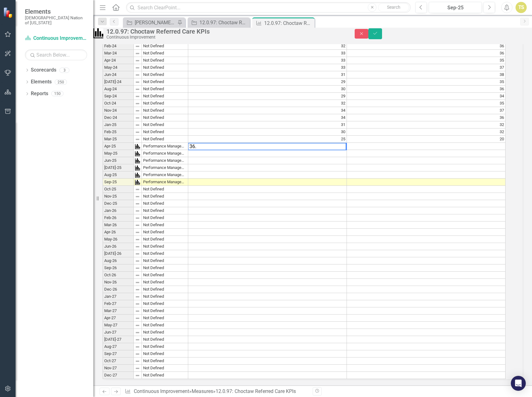 Image resolution: width=532 pixels, height=397 pixels. Describe the element at coordinates (118, 132) in the screenshot. I see `td: Feb-25` at that location.